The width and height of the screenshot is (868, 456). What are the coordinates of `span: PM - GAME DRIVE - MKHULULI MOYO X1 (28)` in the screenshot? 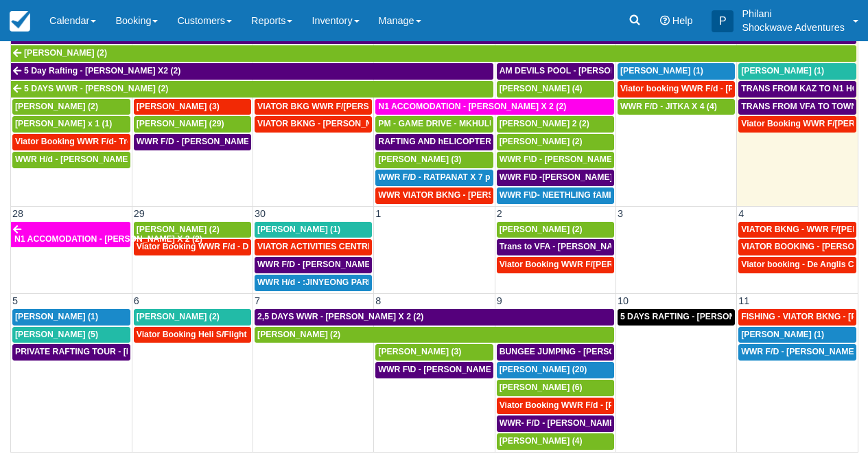 It's located at (469, 124).